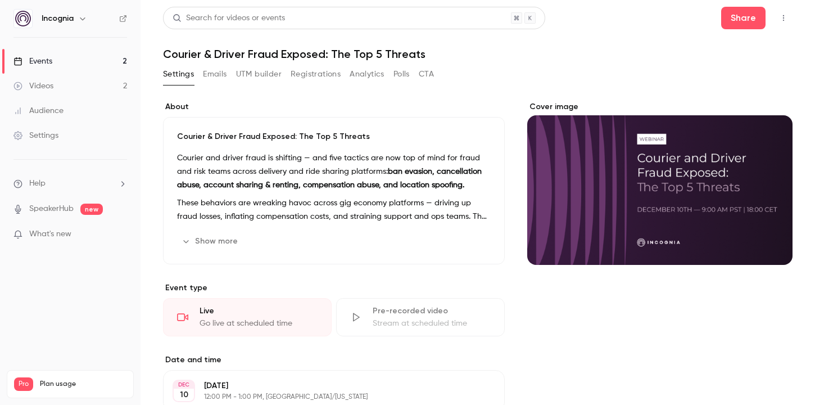  Describe the element at coordinates (334, 137) in the screenshot. I see `p: Courier & Driver Fraud Exposed: The Top 5 Threats` at that location.